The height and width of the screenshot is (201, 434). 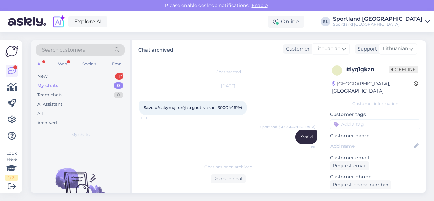 I want to click on div: Request email, so click(x=350, y=166).